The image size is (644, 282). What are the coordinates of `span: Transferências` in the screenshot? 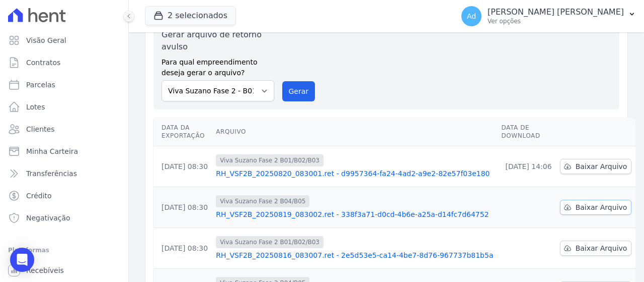 It's located at (51, 173).